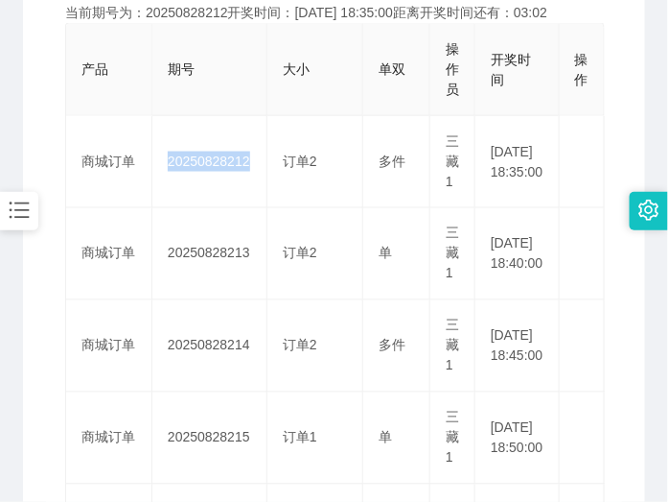  I want to click on span: 订单1, so click(300, 437).